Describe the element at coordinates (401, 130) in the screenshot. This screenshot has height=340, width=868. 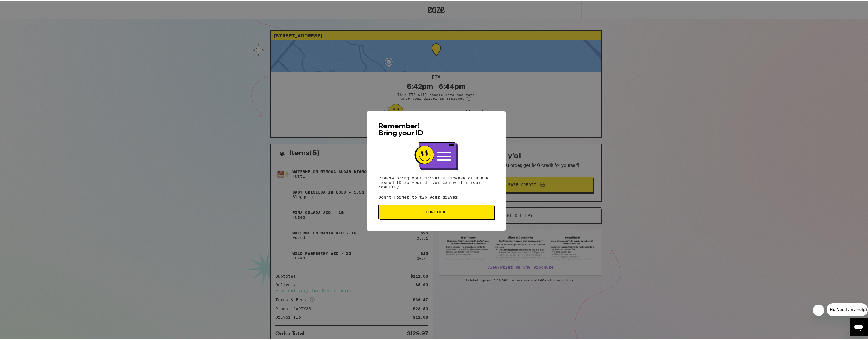
I see `span: Remember! Bring your ID` at that location.